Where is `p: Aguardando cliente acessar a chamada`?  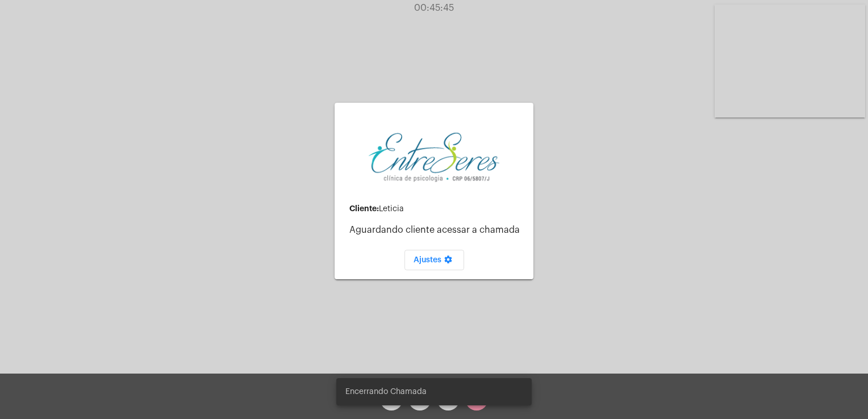 p: Aguardando cliente acessar a chamada is located at coordinates (437, 230).